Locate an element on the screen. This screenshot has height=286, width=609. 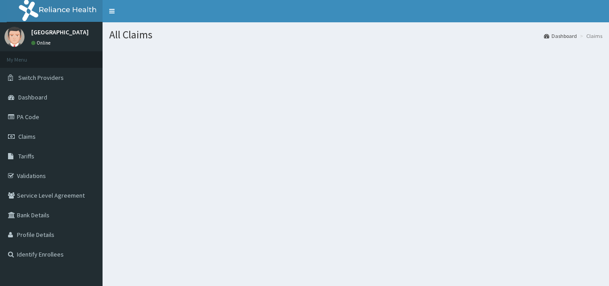
span: Tariffs is located at coordinates (26, 156).